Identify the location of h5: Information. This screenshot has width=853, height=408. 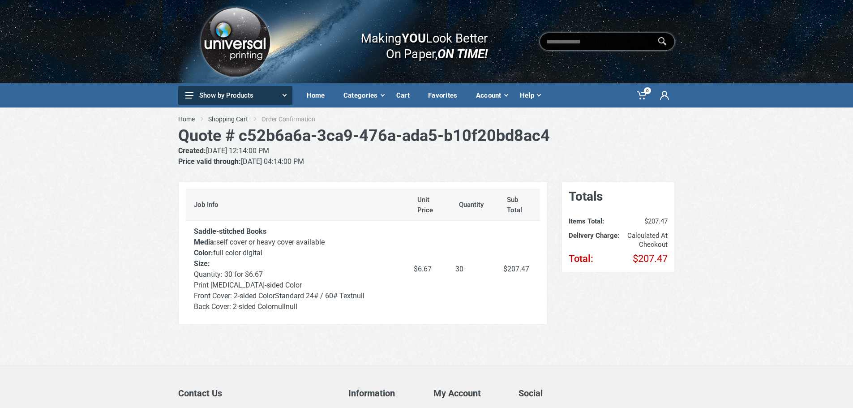
(384, 393).